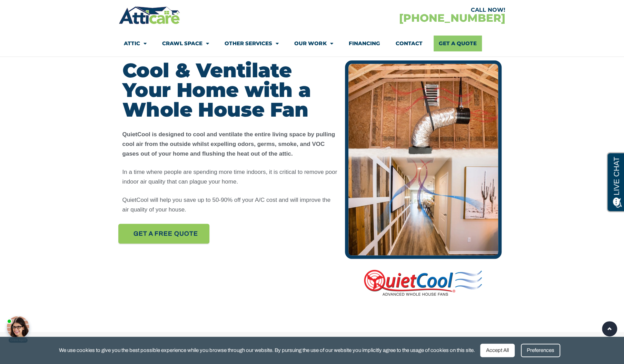  Describe the element at coordinates (497, 350) in the screenshot. I see `div: Accept All` at that location.